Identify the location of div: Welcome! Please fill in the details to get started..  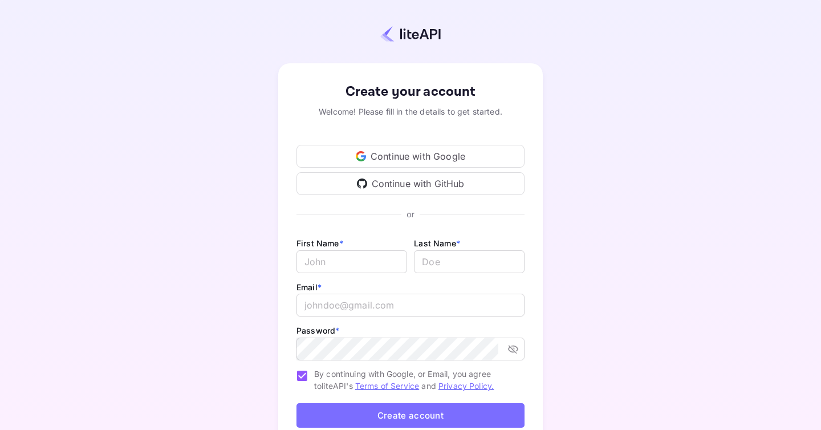
(410, 111).